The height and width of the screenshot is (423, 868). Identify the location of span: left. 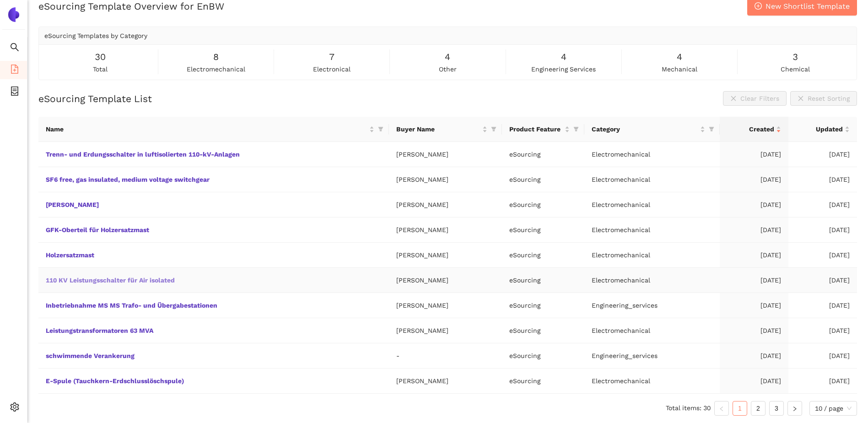
(721, 408).